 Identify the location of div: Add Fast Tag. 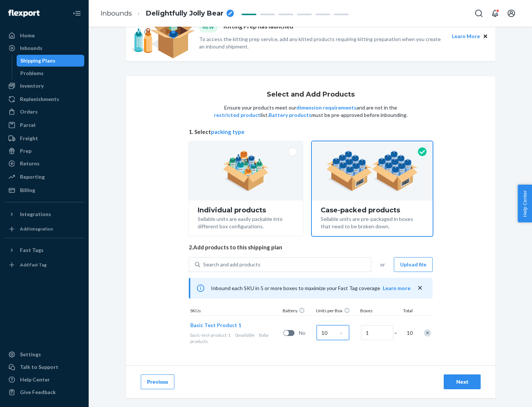
(33, 264).